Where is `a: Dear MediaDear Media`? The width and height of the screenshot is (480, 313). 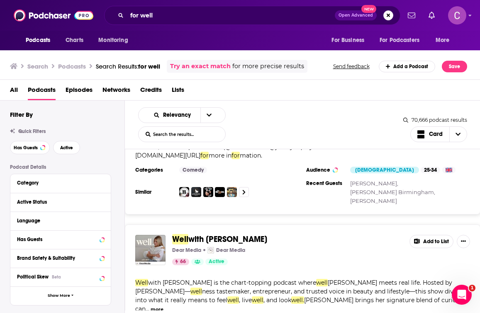
a: Dear MediaDear Media is located at coordinates (226, 250).